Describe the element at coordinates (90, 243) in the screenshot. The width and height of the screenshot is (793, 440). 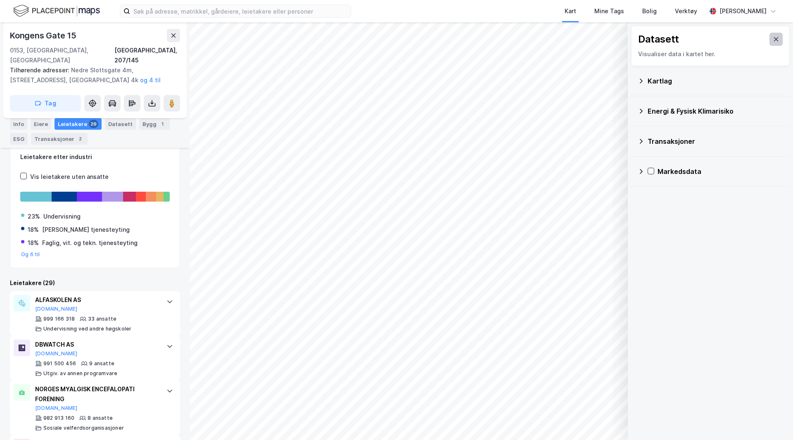
I see `div: Faglig, vit. og tekn. tjenesteyting` at that location.